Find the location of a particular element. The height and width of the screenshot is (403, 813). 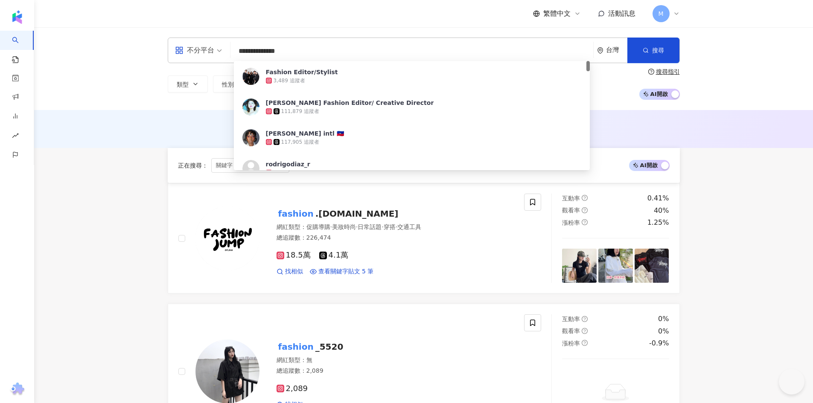

div: 搜尋指引 is located at coordinates (668, 72).